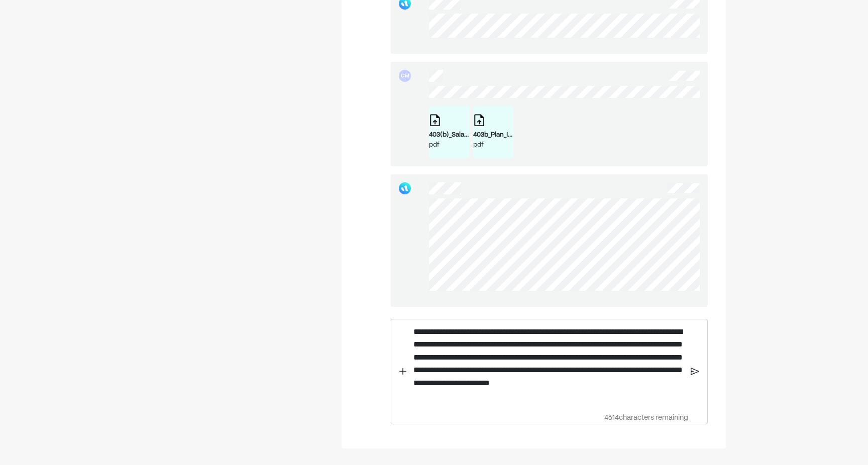 The height and width of the screenshot is (465, 868). What do you see at coordinates (449, 135) in the screenshot?
I see `div: 403(b)_Salary_Reduction_Agreement.pdf` at bounding box center [449, 135].